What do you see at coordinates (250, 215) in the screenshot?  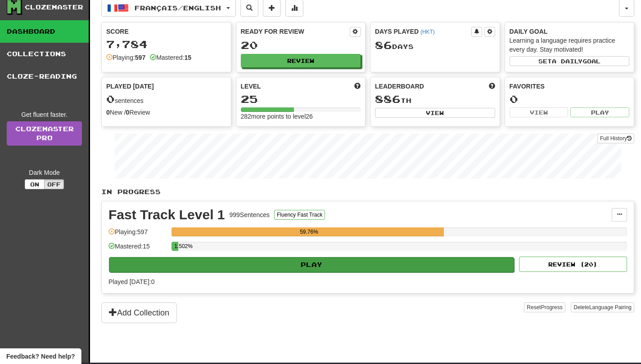 I see `div: 999 Sentences` at bounding box center [250, 215].